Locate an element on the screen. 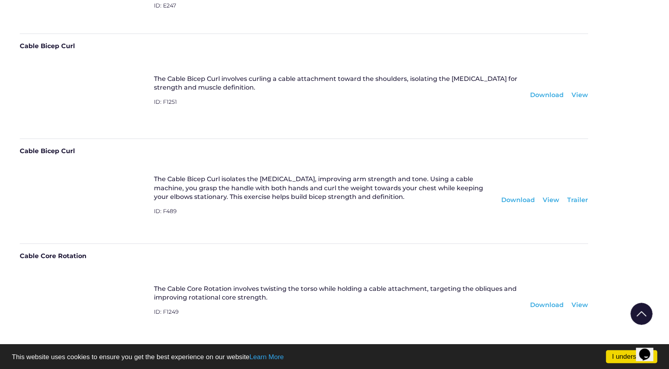 This screenshot has height=369, width=669. div: ID: E247 is located at coordinates (323, 11).